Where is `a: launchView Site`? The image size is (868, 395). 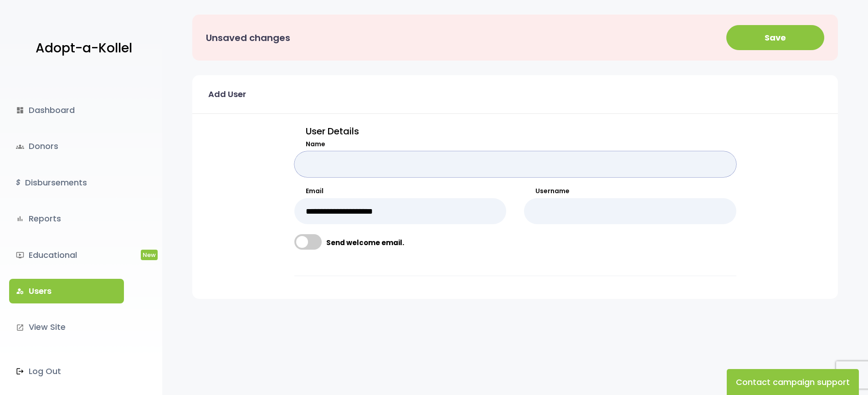
a: launchView Site is located at coordinates (67, 327).